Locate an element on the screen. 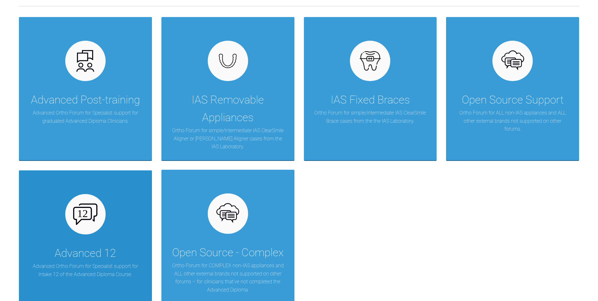  a: IAS Removable AppliancesOrtho Forum for simple/intermediate IAS ClearSmile Aligner or [PERSON_NAM... is located at coordinates (228, 89).